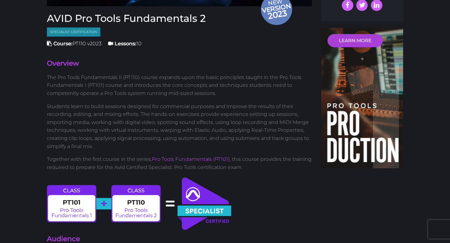  Describe the element at coordinates (125, 43) in the screenshot. I see `span: 10` at that location.